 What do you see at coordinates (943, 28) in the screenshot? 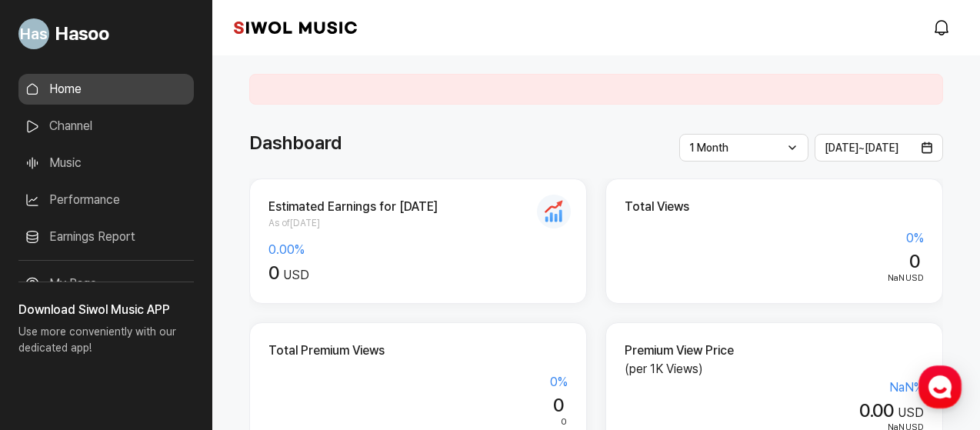
I see `a: modal.notifications` at bounding box center [943, 28].